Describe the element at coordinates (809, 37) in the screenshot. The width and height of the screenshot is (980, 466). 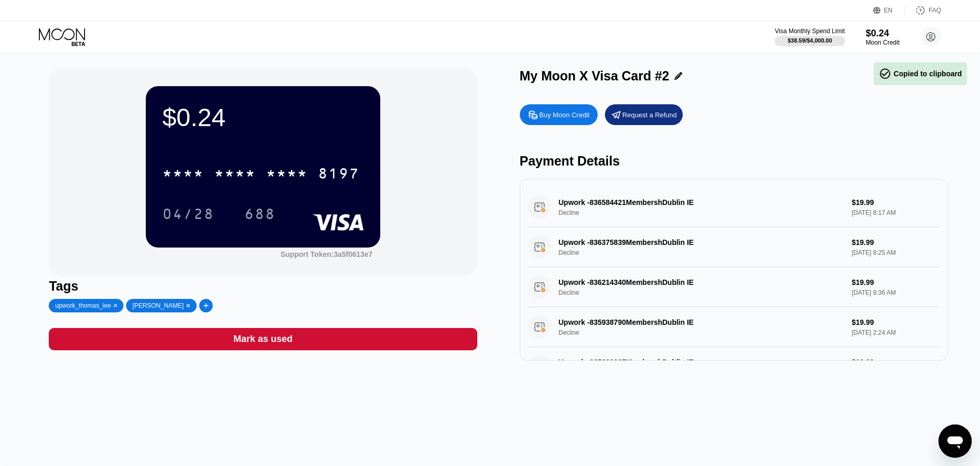
I see `div: Visa Monthly Spend Limit$38.59/$4,000.00` at that location.